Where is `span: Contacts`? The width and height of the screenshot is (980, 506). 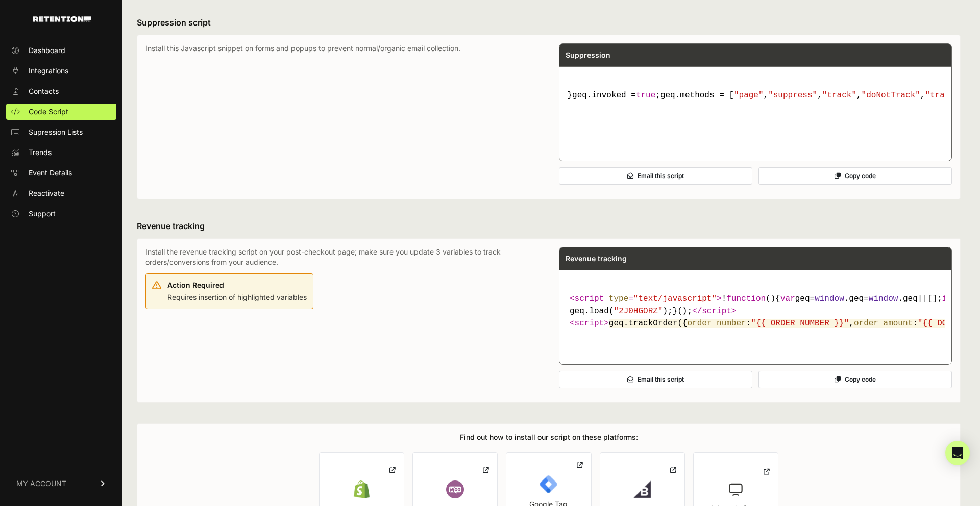
span: Contacts is located at coordinates (44, 92).